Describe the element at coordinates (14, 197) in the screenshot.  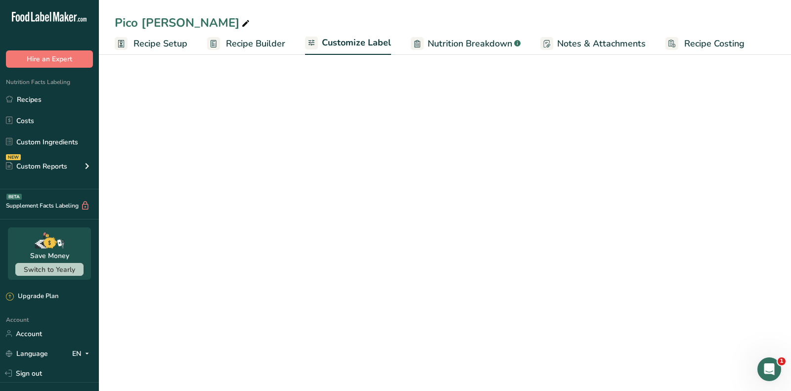
I see `div: BETA` at that location.